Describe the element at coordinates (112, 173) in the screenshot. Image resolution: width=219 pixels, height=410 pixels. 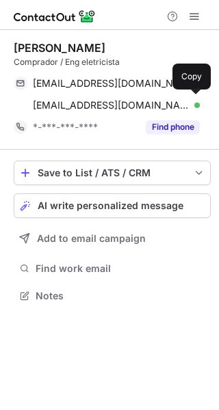
I see `button: save-profile-one-click` at that location.